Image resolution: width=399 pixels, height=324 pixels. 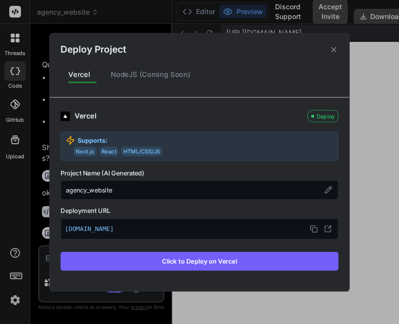 I want to click on span: Next.js, so click(x=85, y=152).